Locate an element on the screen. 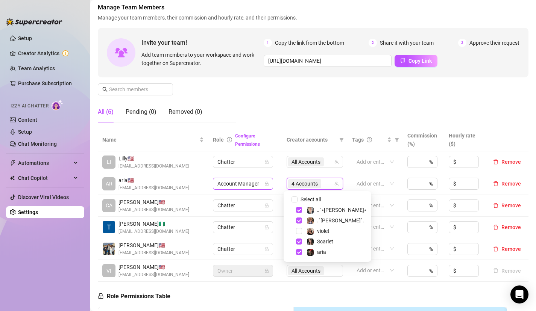 The image size is (536, 311). div: Pending (0) is located at coordinates (141, 112).